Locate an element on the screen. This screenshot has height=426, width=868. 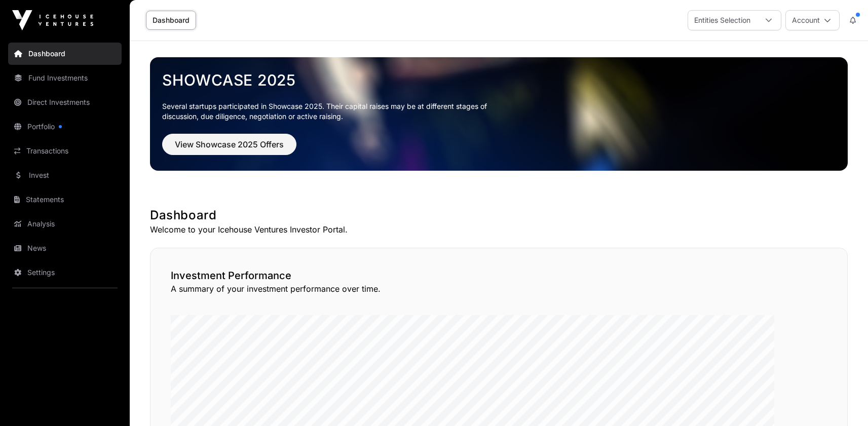
button: Account is located at coordinates (812, 20).